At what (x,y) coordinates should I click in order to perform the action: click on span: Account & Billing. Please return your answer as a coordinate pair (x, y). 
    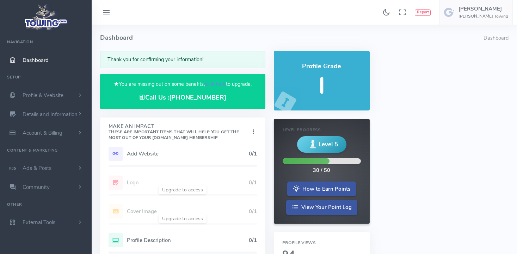
    Looking at the image, I should click on (42, 133).